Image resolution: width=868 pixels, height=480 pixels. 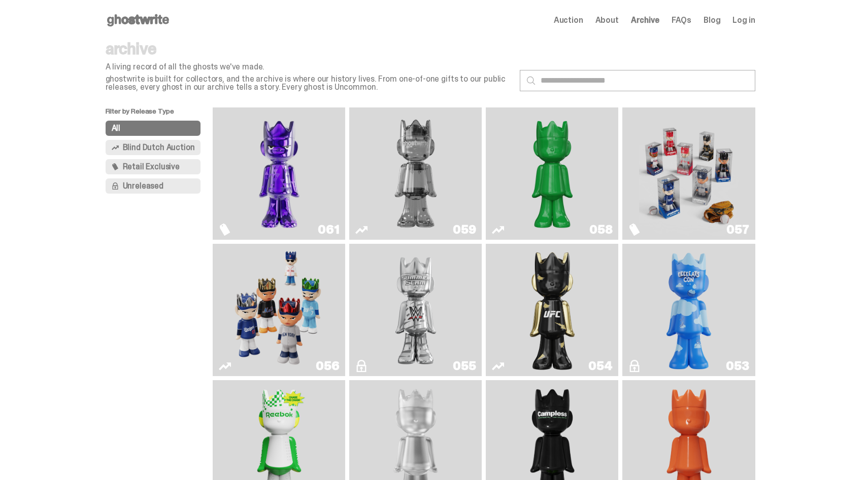 What do you see at coordinates (153, 128) in the screenshot?
I see `button: All` at bounding box center [153, 128].